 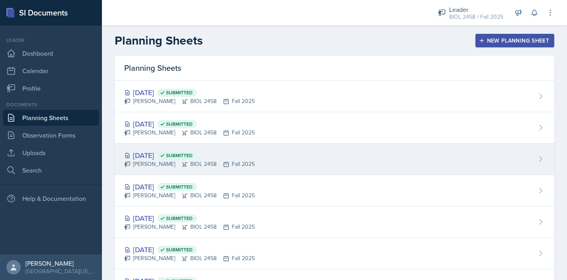 What do you see at coordinates (51, 199) in the screenshot?
I see `div: Help & Documentation` at bounding box center [51, 199].